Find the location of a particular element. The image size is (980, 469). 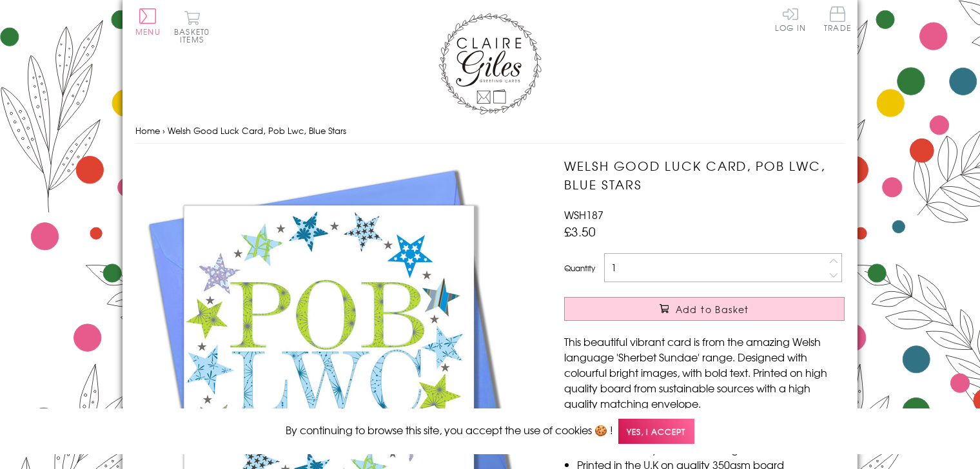

span: Trade is located at coordinates (837, 18).